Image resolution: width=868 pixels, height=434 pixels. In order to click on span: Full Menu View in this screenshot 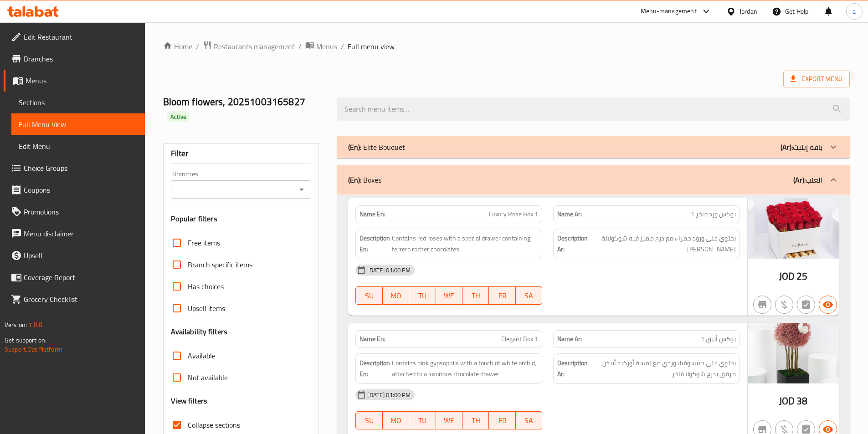, I will do `click(78, 124)`.